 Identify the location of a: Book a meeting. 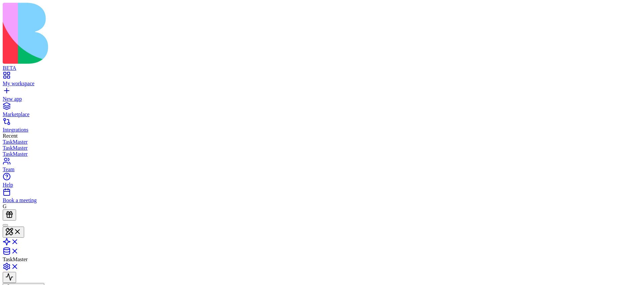
(322, 197).